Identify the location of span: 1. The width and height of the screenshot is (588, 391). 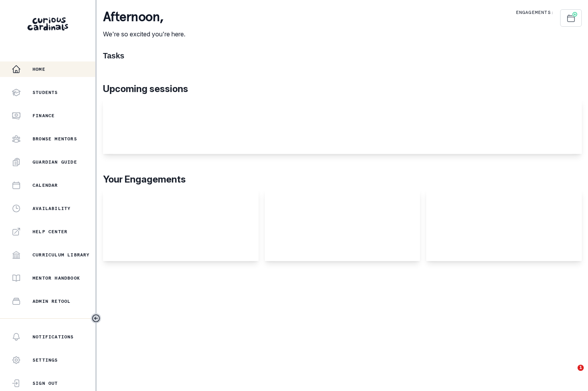
(580, 368).